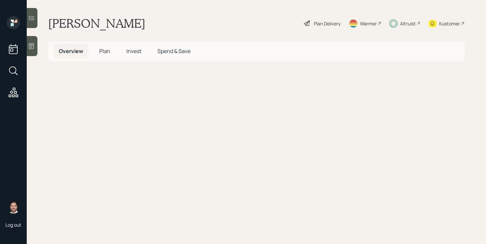  I want to click on div: Altruist, so click(408, 23).